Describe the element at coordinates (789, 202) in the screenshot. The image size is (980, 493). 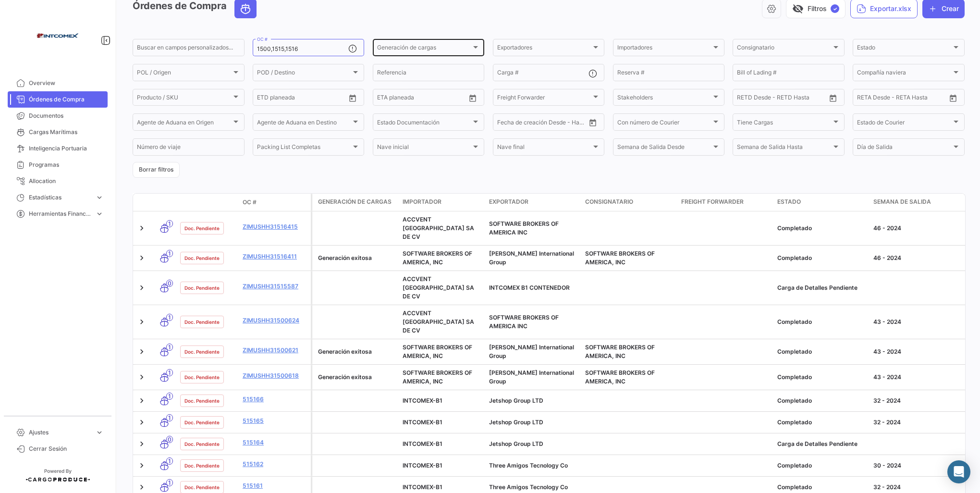
I see `span: Estado` at that location.